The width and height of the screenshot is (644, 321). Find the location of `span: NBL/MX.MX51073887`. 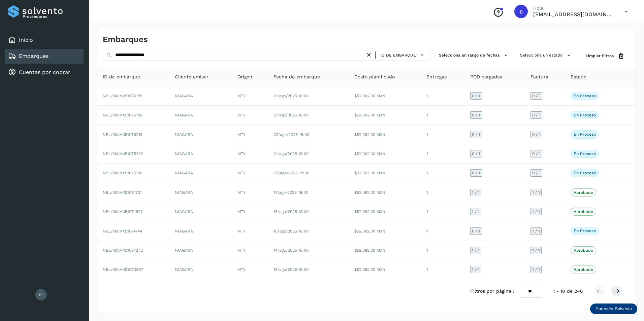

span: NBL/MX.MX51073887 is located at coordinates (123, 269).